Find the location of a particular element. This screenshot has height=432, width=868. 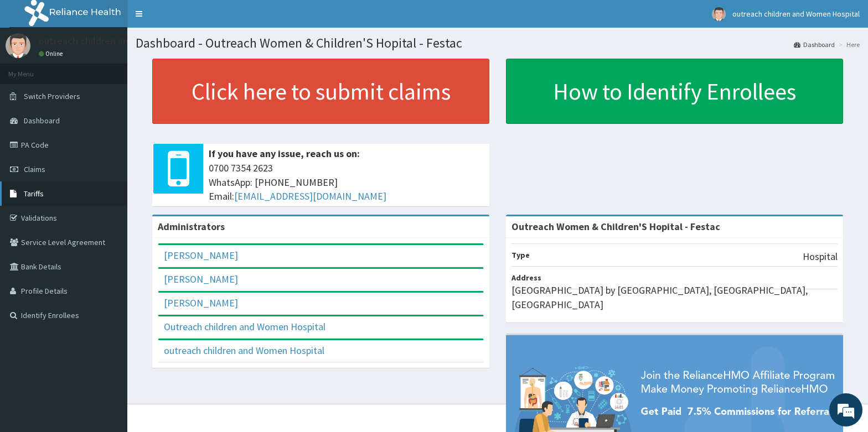

p: outreach children and Women Hospital is located at coordinates (123, 41).